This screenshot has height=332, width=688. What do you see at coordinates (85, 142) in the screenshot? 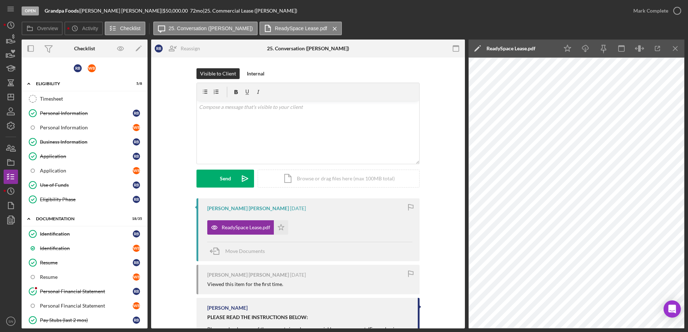
I see `a: Business InformationRB` at bounding box center [85, 142].